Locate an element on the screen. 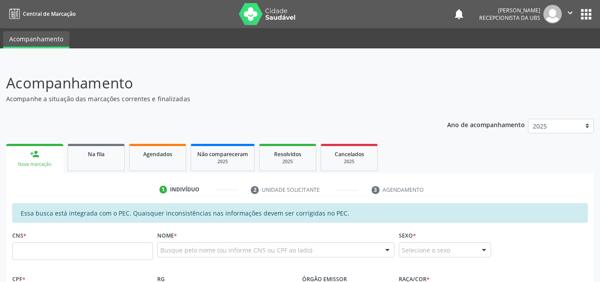  span: Não compareceram is located at coordinates (223, 154).